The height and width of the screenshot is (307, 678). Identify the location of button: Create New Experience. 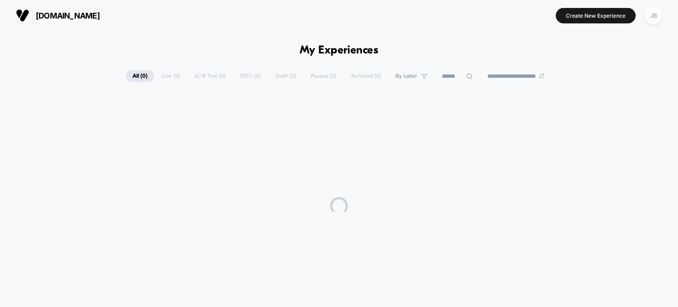
(596, 15).